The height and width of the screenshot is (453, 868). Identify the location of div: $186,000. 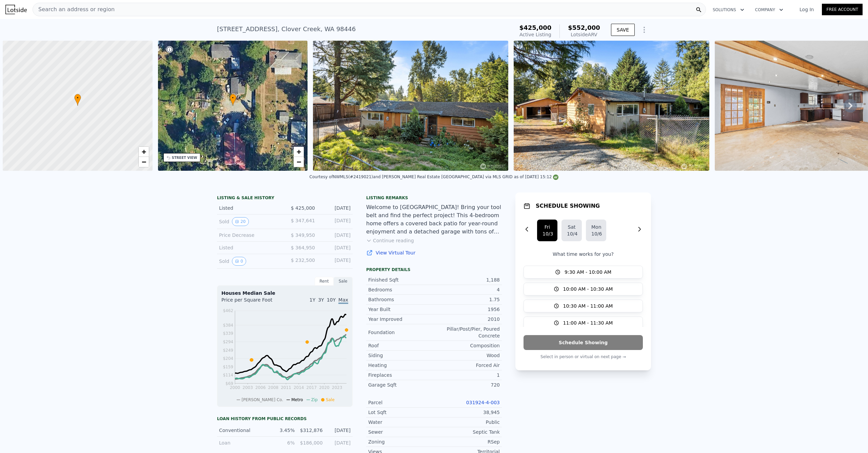
(310, 442).